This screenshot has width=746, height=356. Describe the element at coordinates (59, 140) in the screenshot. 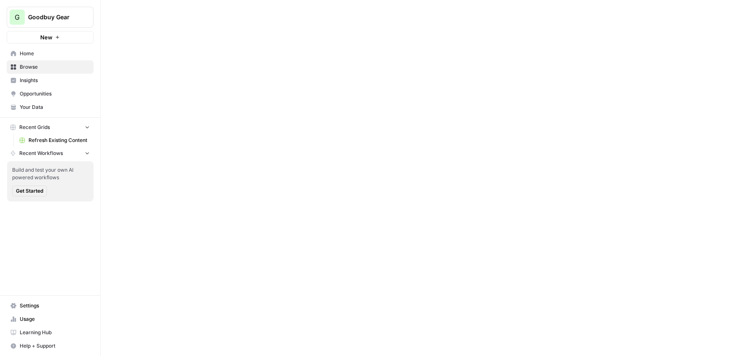

I see `span: Refresh Existing Content` at that location.